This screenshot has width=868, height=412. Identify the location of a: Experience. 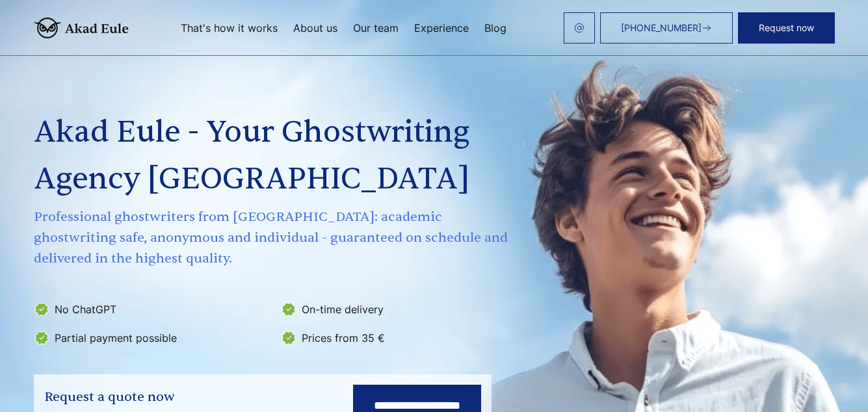
(441, 28).